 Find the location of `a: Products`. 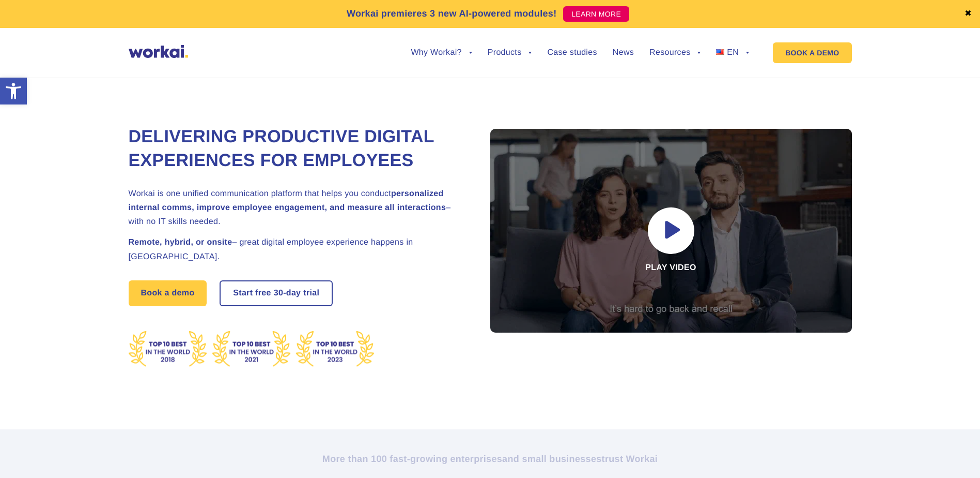

a: Products is located at coordinates (510, 53).